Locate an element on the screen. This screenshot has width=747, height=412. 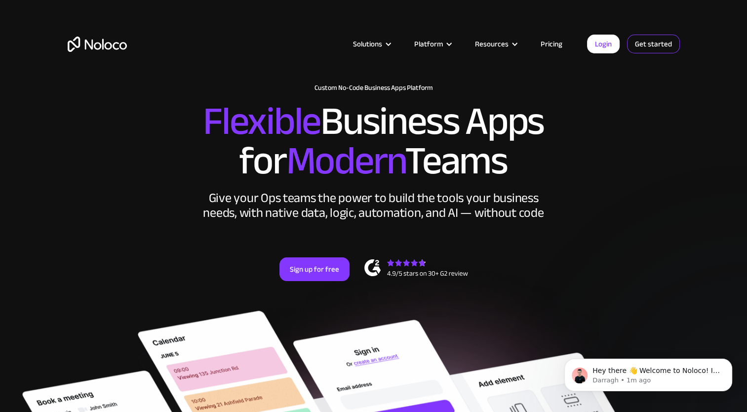
p: Hey there 👋 Welcome to Noloco! If you have any questions, just reply to this message. [GEOGRAPHIC... is located at coordinates (107, 33).